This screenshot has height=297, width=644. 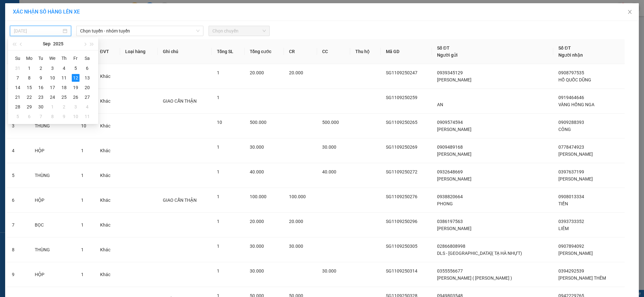 I want to click on td: 2025-10-02, so click(x=64, y=107).